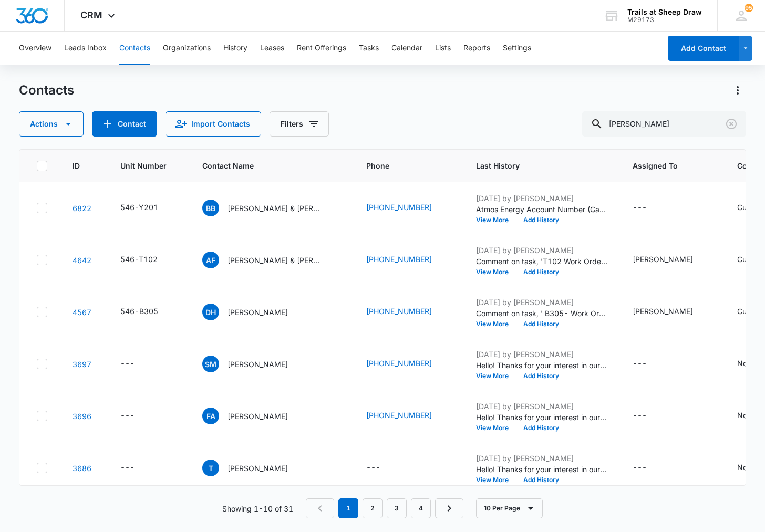  What do you see at coordinates (406, 48) in the screenshot?
I see `button: Calendar` at bounding box center [406, 48].